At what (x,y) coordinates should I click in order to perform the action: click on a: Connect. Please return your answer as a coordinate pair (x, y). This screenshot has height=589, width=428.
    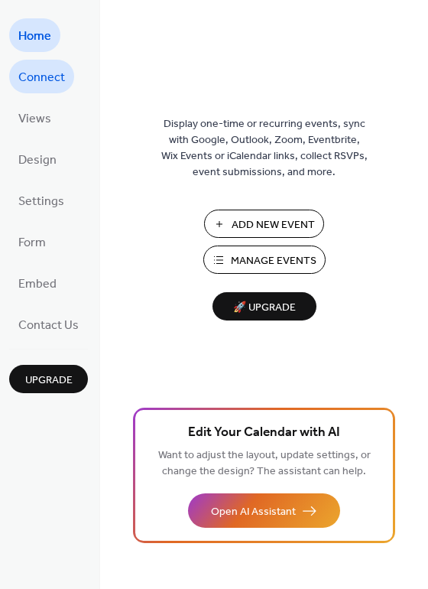
    Looking at the image, I should click on (41, 76).